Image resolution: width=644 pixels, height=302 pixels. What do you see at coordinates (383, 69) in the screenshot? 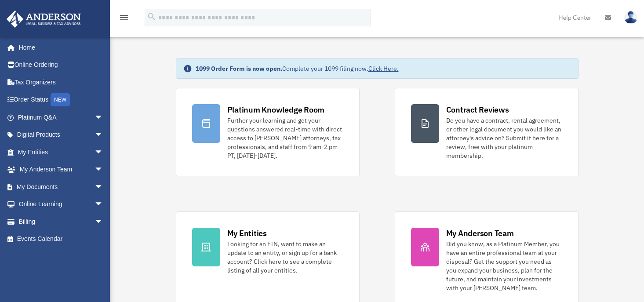
I see `a: Click Here.` at bounding box center [383, 69].